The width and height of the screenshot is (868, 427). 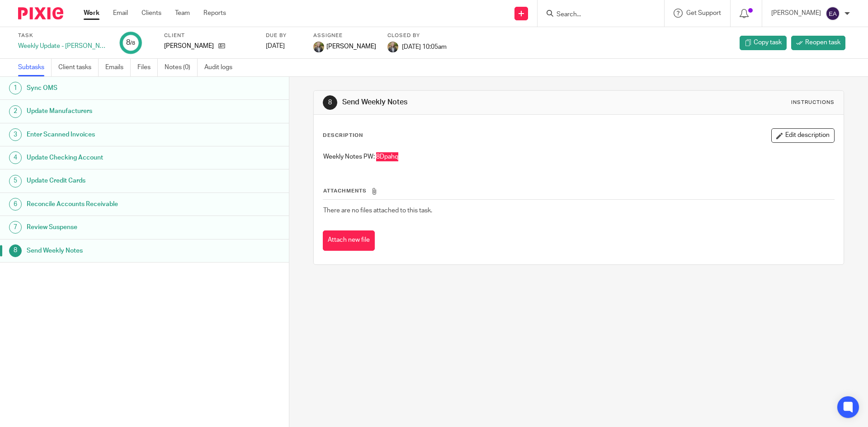 I want to click on button: Attach new file, so click(x=348, y=241).